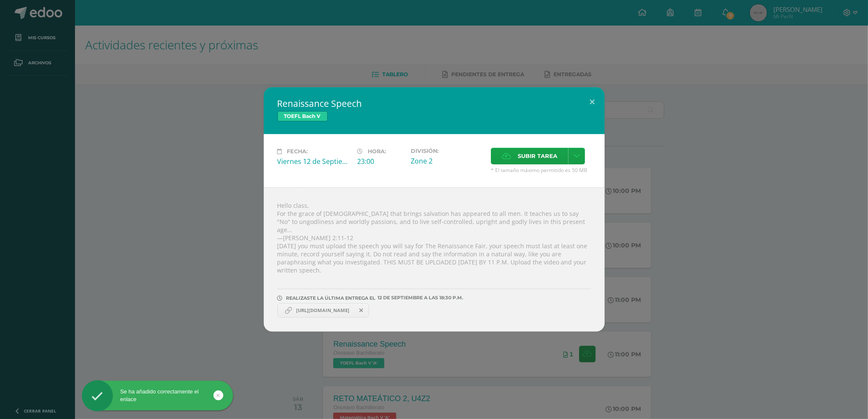 This screenshot has width=868, height=419. Describe the element at coordinates (314, 161) in the screenshot. I see `div: Viernes 12 de Septiembre` at that location.